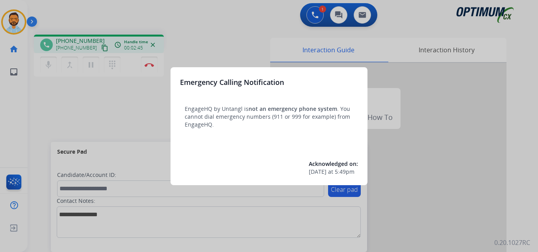 The height and width of the screenshot is (252, 538). Describe the element at coordinates (293, 109) in the screenshot. I see `span: not an emergency phone system` at that location.